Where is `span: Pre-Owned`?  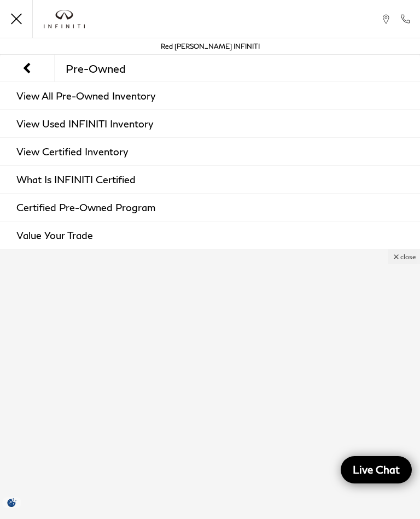 span: Pre-Owned is located at coordinates (96, 68).